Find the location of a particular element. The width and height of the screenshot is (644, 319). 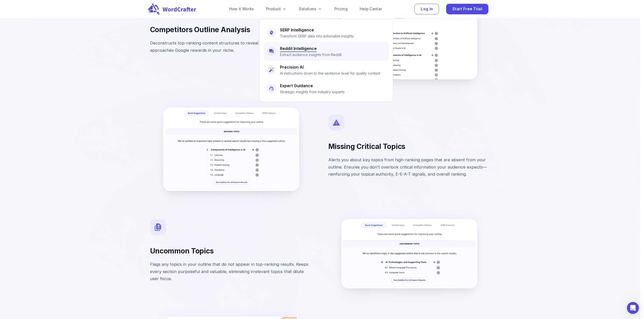

a: Help Center is located at coordinates (370, 9).